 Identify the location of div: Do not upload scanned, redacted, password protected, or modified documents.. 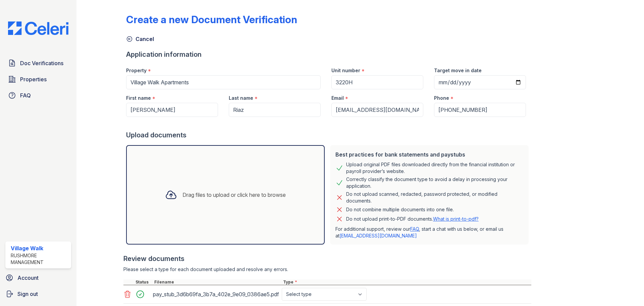
(435, 197).